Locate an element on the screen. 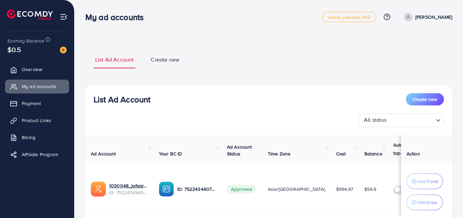  span: Ecomdy Balance is located at coordinates (26, 41).